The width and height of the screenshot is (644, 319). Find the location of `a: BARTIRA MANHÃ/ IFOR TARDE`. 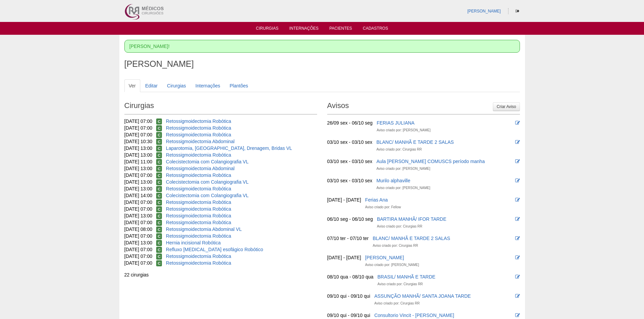

a: BARTIRA MANHÃ/ IFOR TARDE is located at coordinates (411, 219).